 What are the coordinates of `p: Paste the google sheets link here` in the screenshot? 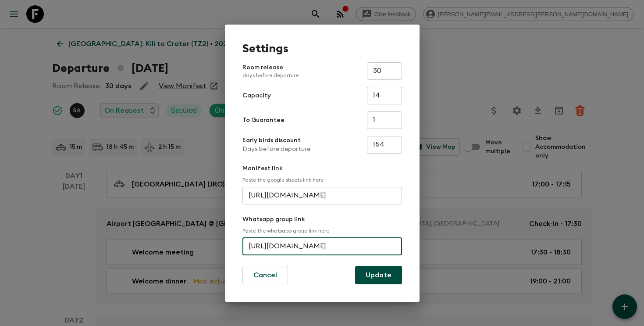 It's located at (323, 180).